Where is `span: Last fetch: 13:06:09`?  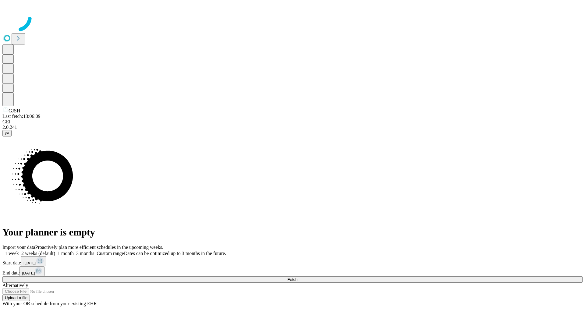
span: Last fetch: 13:06:09 is located at coordinates (21, 116).